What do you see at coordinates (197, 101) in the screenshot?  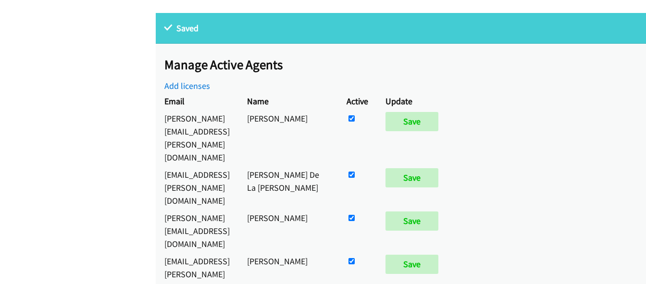 I see `th: Email` at bounding box center [197, 101].